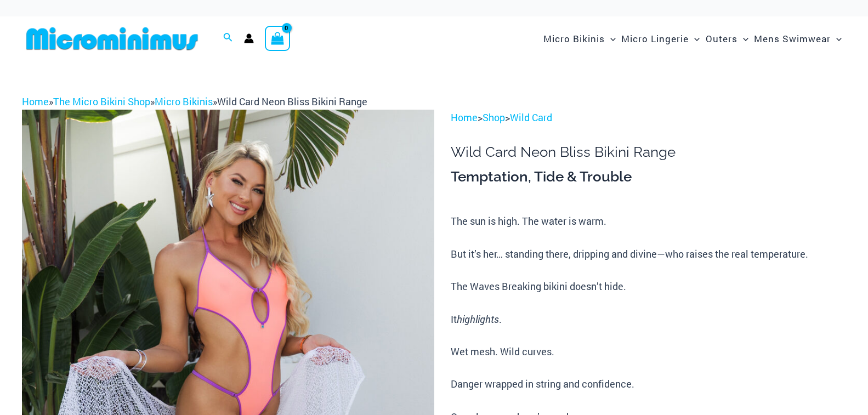  I want to click on a: Shop, so click(494, 117).